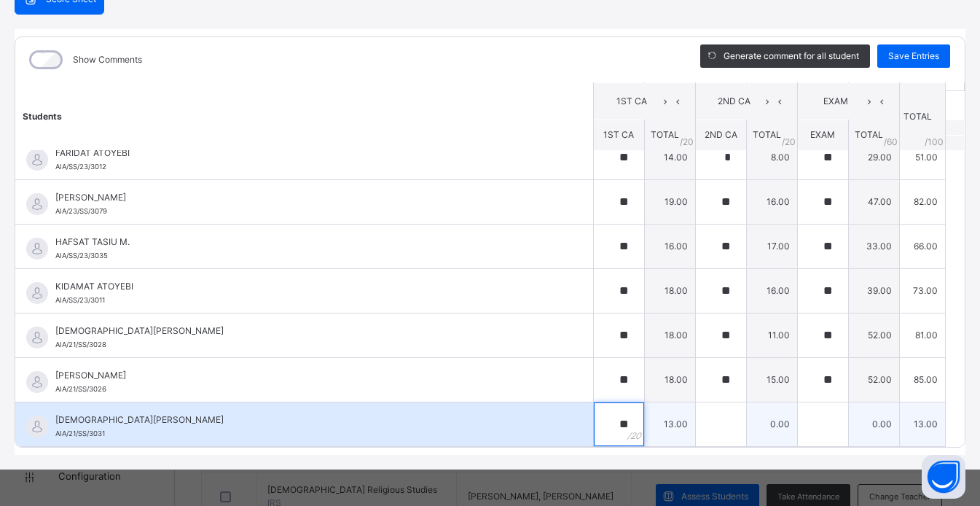 The width and height of the screenshot is (980, 506). Describe the element at coordinates (944, 477) in the screenshot. I see `button: Open asap` at that location.